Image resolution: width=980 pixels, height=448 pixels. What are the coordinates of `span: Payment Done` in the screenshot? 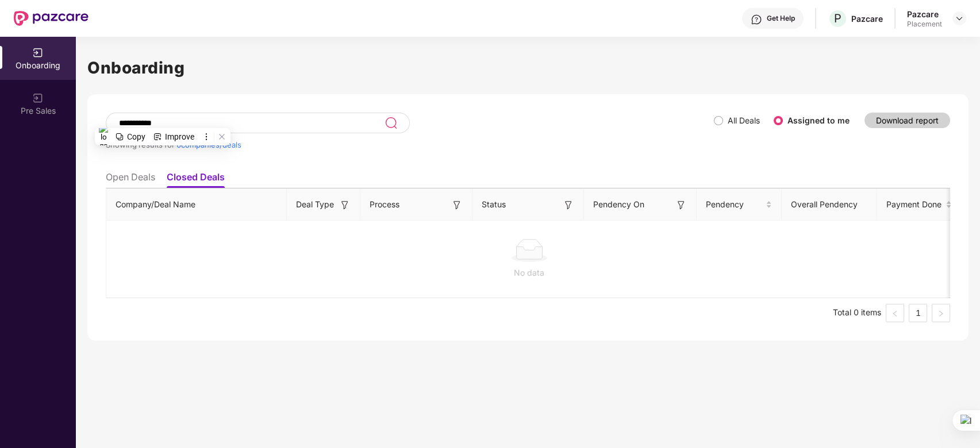 It's located at (915, 205).